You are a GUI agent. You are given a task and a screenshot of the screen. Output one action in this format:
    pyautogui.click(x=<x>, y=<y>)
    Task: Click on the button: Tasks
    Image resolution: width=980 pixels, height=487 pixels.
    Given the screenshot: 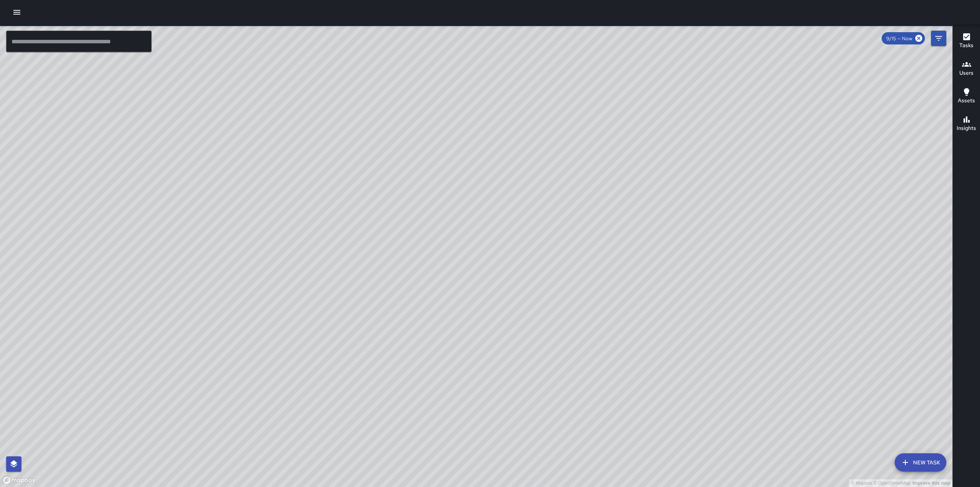 What is the action you would take?
    pyautogui.click(x=966, y=42)
    